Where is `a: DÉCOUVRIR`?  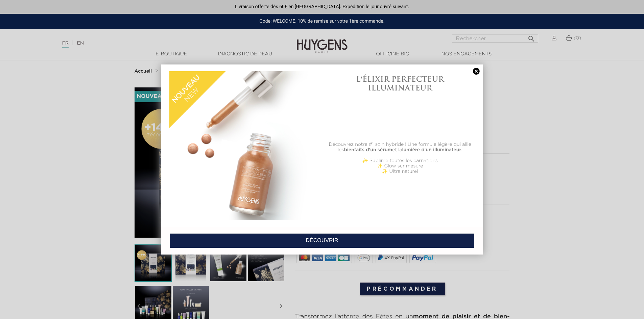 a: DÉCOUVRIR is located at coordinates (322, 241).